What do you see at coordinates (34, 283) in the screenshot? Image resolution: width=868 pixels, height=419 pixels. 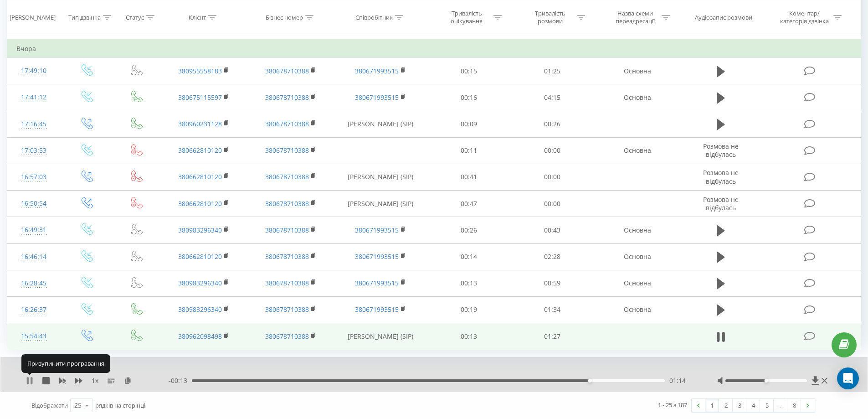 I see `div: 16:28:45` at bounding box center [34, 283].